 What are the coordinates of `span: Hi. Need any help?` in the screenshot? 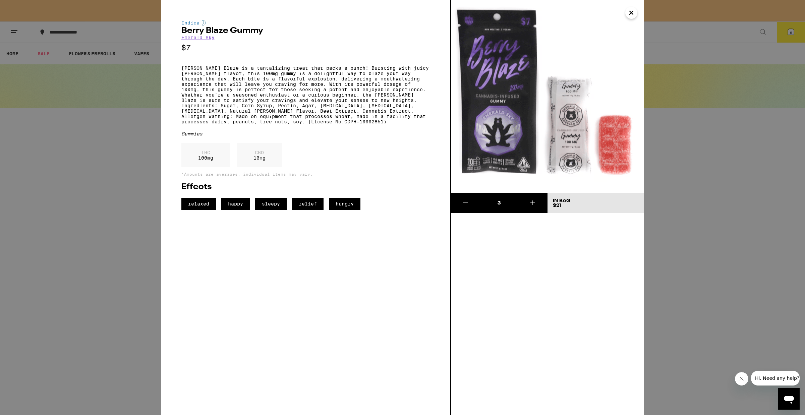 It's located at (26, 7).